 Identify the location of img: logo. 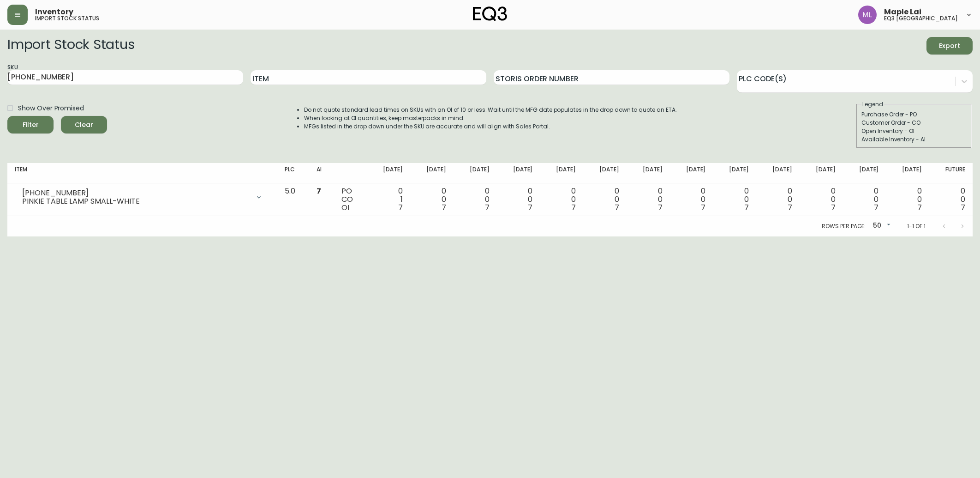
(490, 14).